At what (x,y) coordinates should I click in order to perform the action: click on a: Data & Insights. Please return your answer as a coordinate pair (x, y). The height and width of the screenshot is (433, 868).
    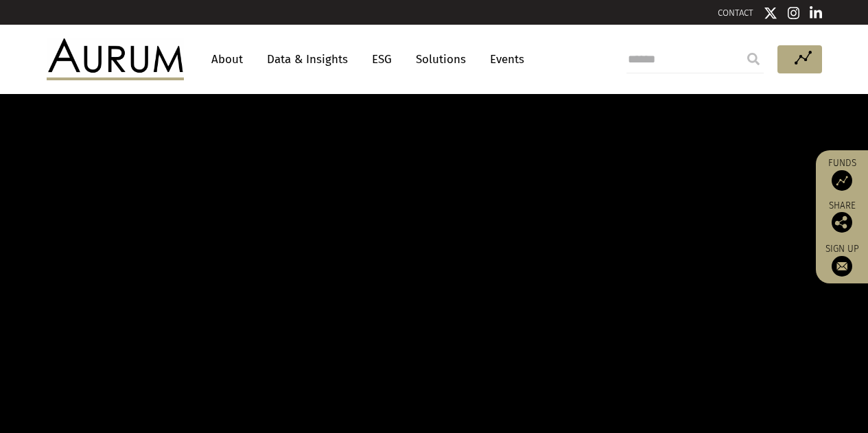
    Looking at the image, I should click on (308, 59).